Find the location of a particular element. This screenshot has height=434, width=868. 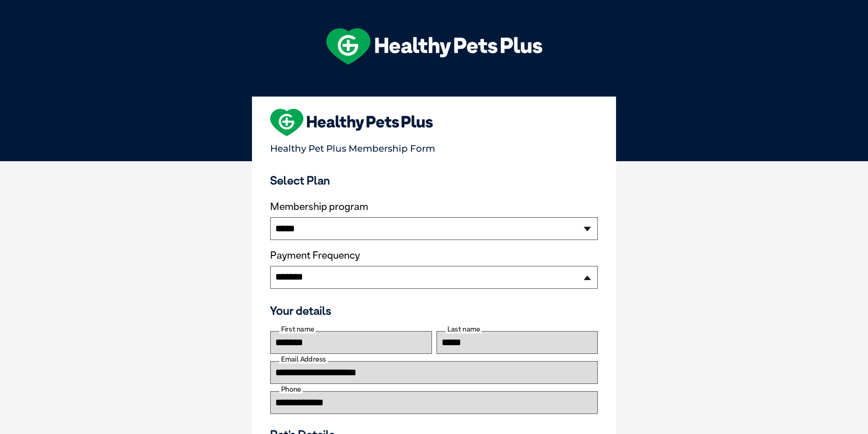

label: First name is located at coordinates (297, 330).